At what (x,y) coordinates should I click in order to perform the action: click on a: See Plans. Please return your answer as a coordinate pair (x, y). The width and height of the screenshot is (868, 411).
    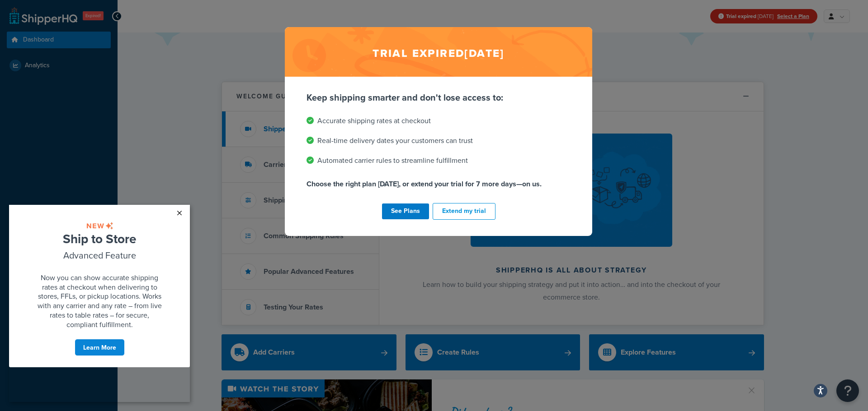
    Looking at the image, I should click on (405, 211).